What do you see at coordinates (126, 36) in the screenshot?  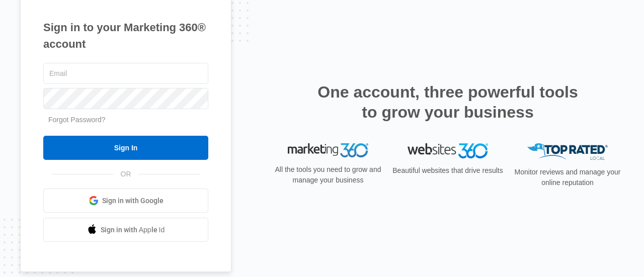 I see `h1: Sign in to your Marketing 360® account` at bounding box center [126, 36].